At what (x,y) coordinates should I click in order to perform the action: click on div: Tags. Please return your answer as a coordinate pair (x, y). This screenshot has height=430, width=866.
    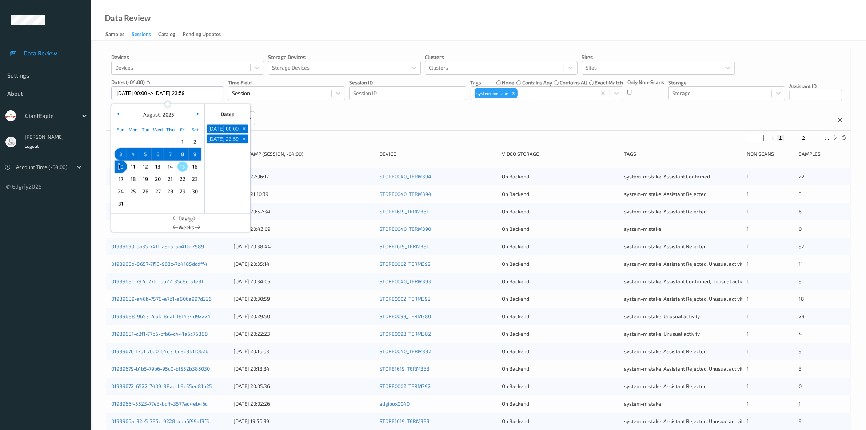
    Looking at the image, I should click on (683, 154).